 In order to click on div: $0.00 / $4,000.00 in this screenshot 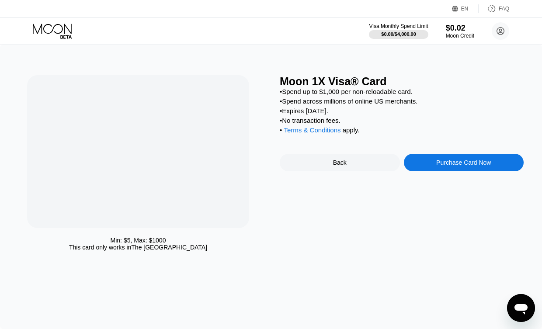, I will do `click(399, 34)`.